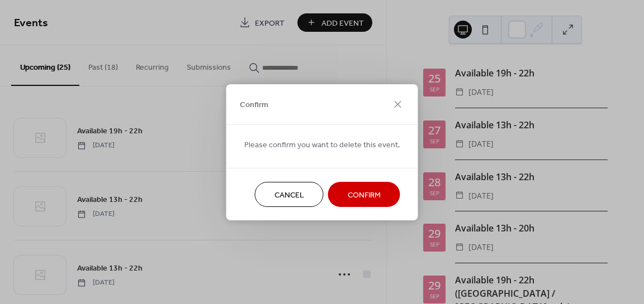  What do you see at coordinates (322, 145) in the screenshot?
I see `span: Please confirm you want to delete this event.` at bounding box center [322, 145].